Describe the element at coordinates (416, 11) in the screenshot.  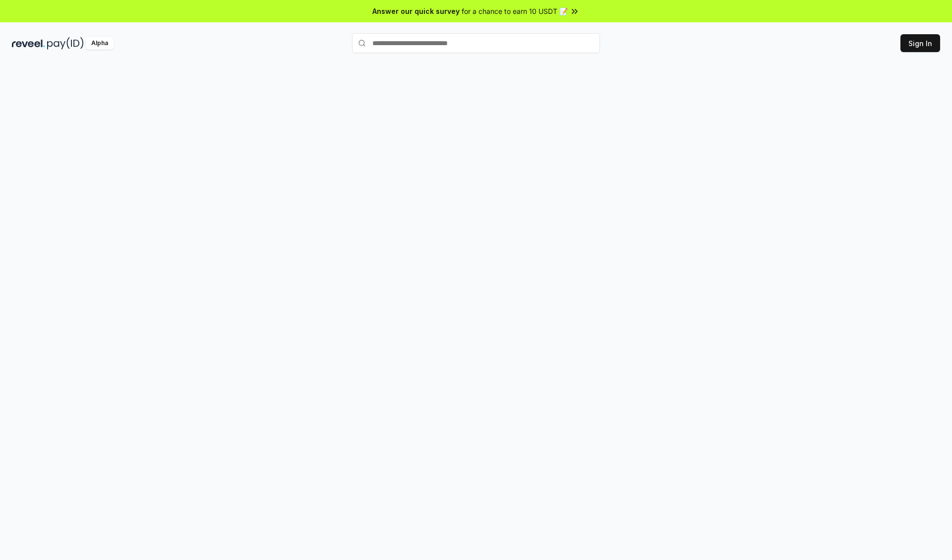
I see `span: Answer our quick survey` at that location.